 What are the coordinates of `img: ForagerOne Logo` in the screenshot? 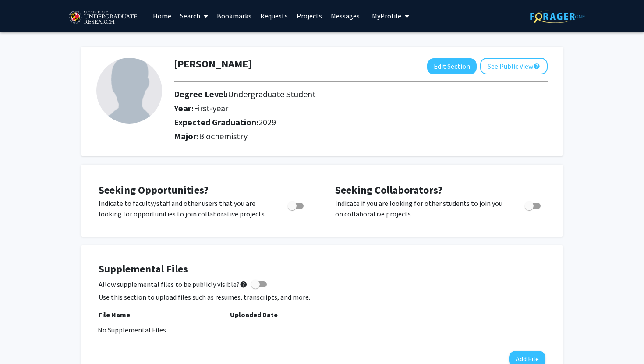 It's located at (557, 16).